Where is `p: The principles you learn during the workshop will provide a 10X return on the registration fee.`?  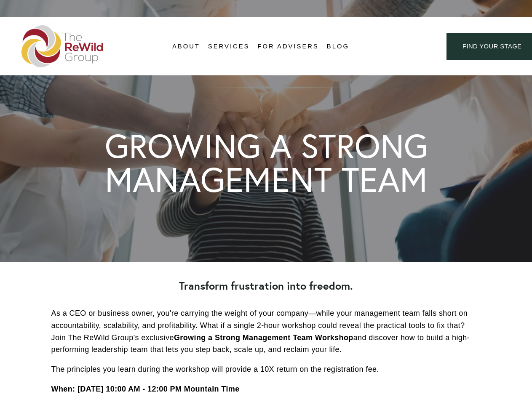
p: The principles you learn during the workshop will provide a 10X return on the registration fee. is located at coordinates (266, 369).